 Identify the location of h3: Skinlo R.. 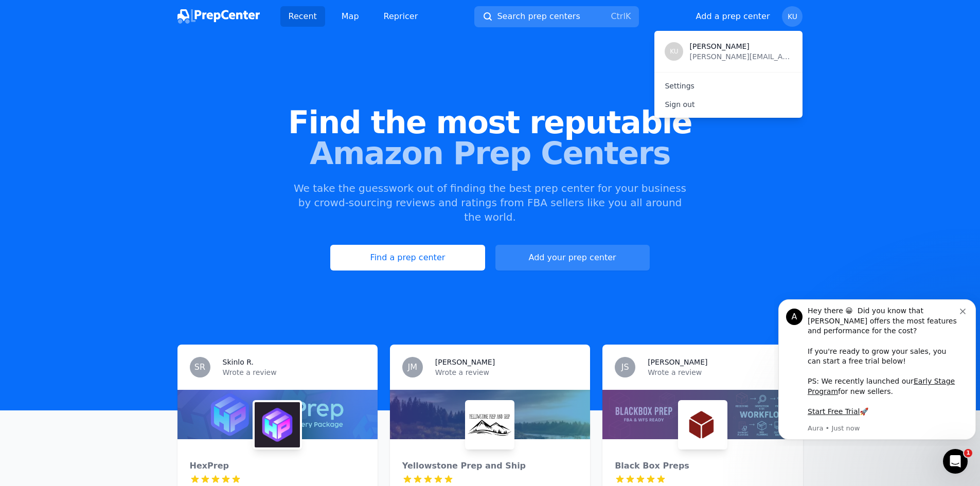
(238, 362).